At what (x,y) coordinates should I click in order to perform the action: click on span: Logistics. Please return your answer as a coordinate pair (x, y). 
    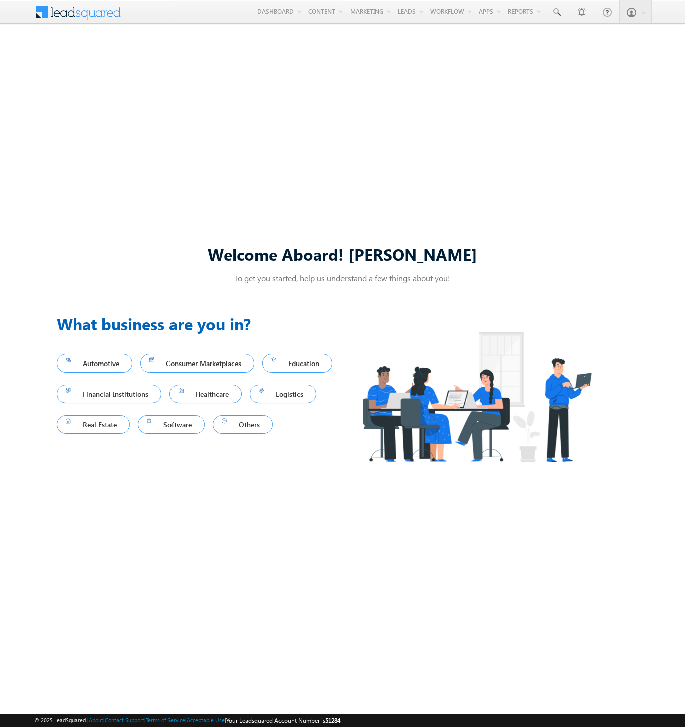
    Looking at the image, I should click on (283, 393).